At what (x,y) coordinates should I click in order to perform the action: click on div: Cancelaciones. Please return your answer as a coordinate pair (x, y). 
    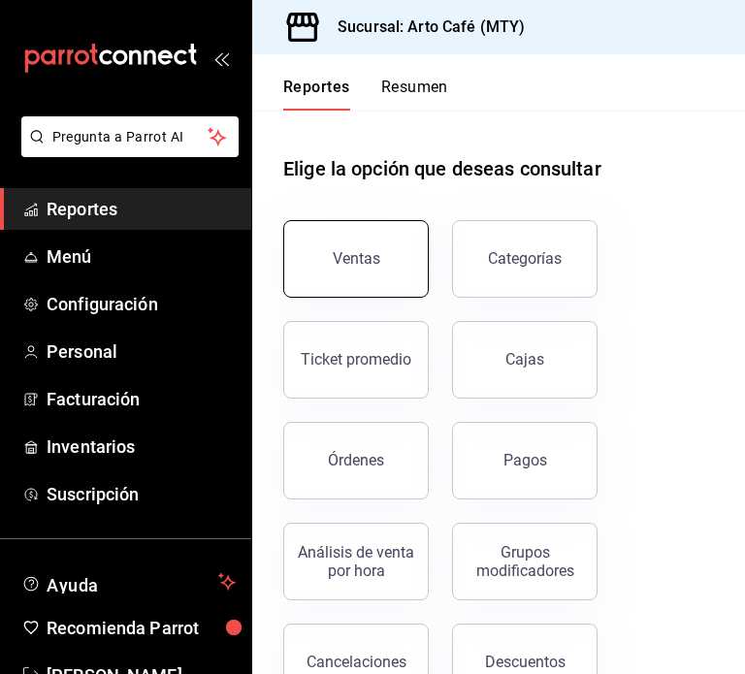
    Looking at the image, I should click on (356, 661).